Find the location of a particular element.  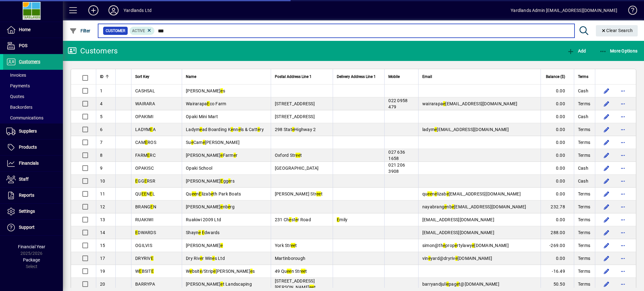

span: QU N L is located at coordinates (145, 194).